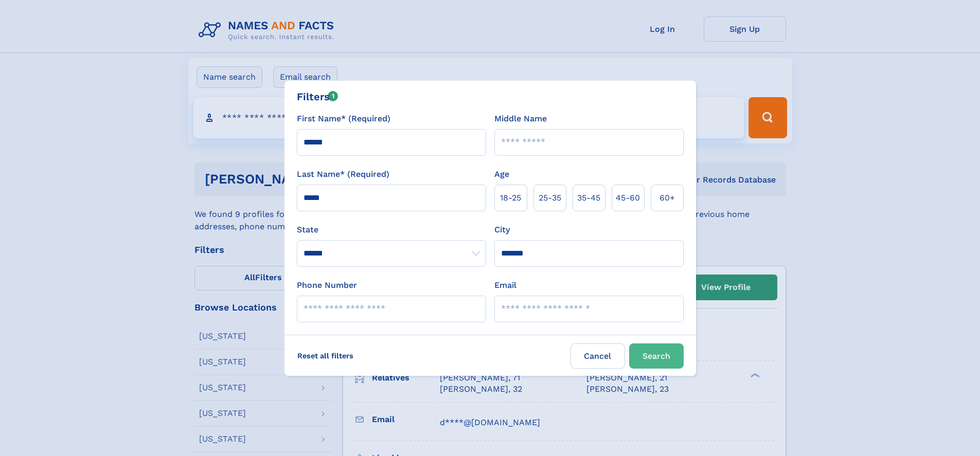 This screenshot has width=980, height=456. I want to click on label: Cancel, so click(598, 356).